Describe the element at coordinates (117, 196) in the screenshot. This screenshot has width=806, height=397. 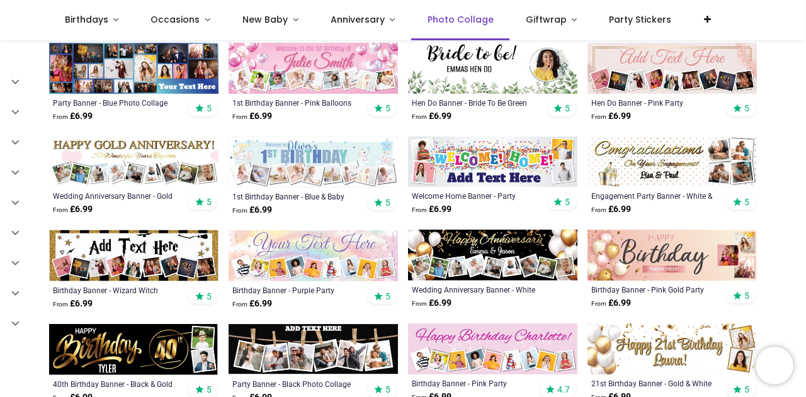
I see `a: Wedding Anniversary Banner - Gold` at that location.